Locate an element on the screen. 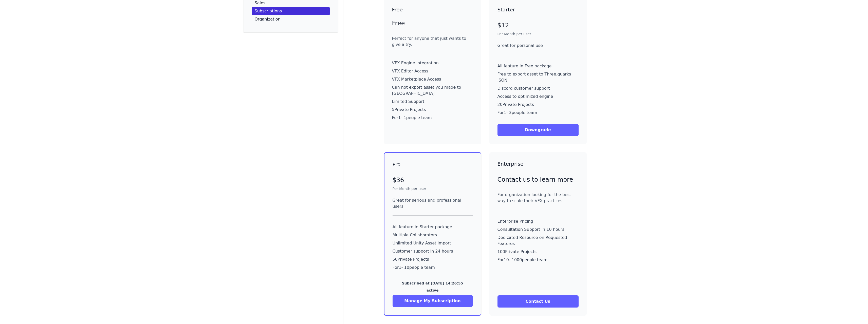  p: 20 Private Projects is located at coordinates (538, 104).